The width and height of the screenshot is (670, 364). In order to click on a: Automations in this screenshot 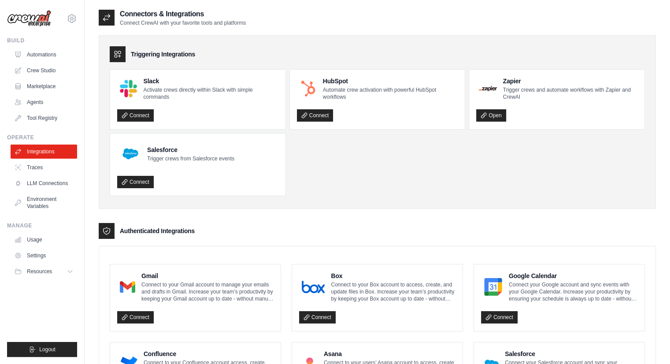, I will do `click(44, 55)`.